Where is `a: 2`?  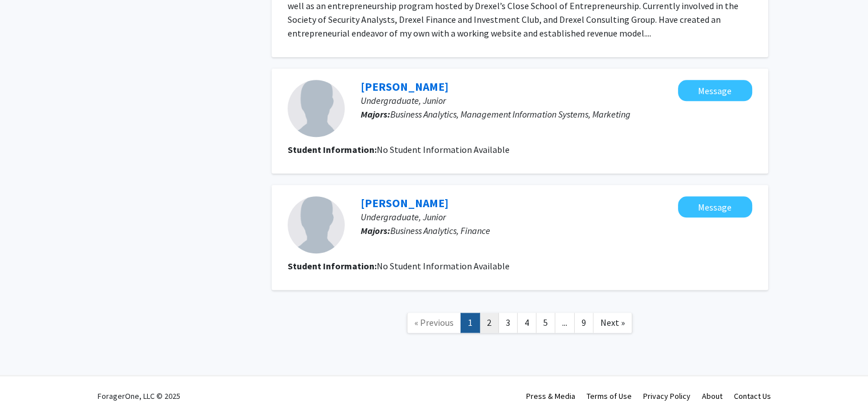 a: 2 is located at coordinates (489, 322).